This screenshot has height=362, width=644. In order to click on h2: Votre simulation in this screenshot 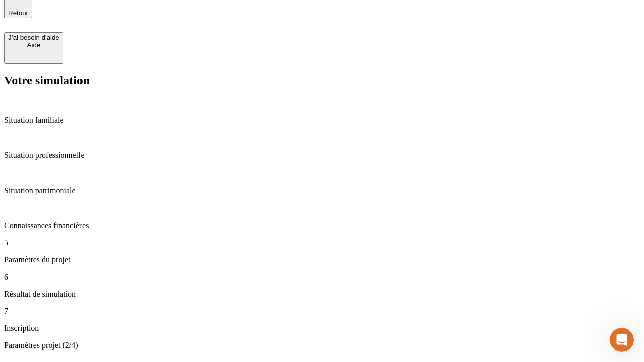, I will do `click(322, 80)`.